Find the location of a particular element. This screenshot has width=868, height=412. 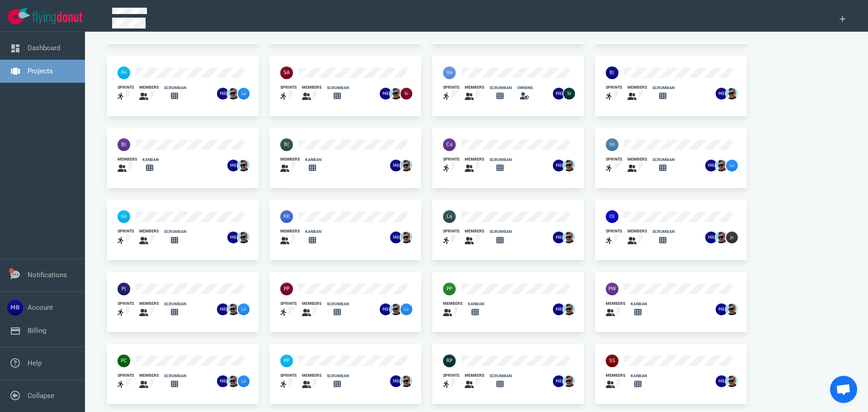

a: Dashboard is located at coordinates (44, 48).